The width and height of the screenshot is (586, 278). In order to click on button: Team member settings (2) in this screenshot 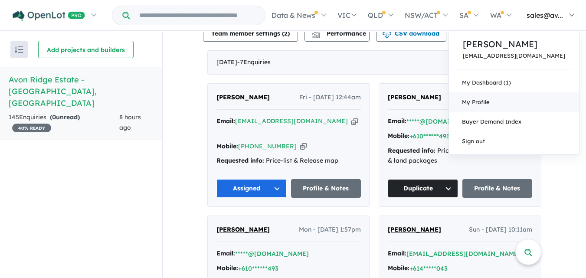, I will do `click(250, 33)`.